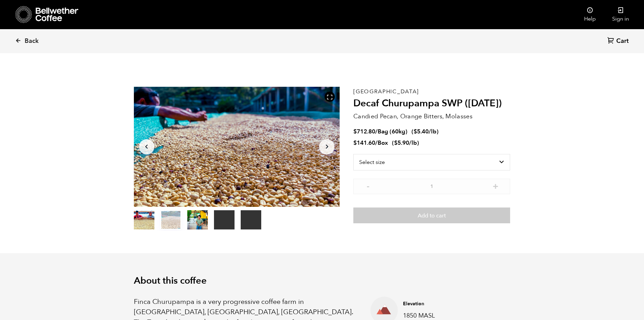 This screenshot has width=644, height=320. I want to click on button: Add to cart, so click(431, 215).